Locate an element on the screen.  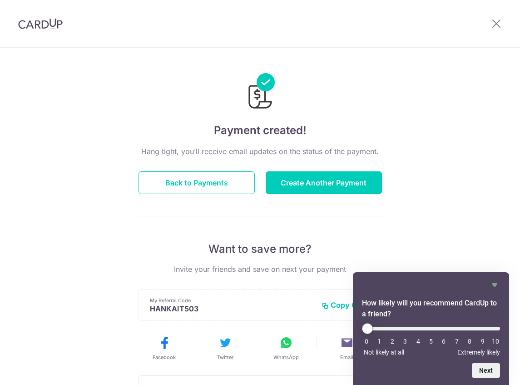
li: 9 is located at coordinates (483, 341).